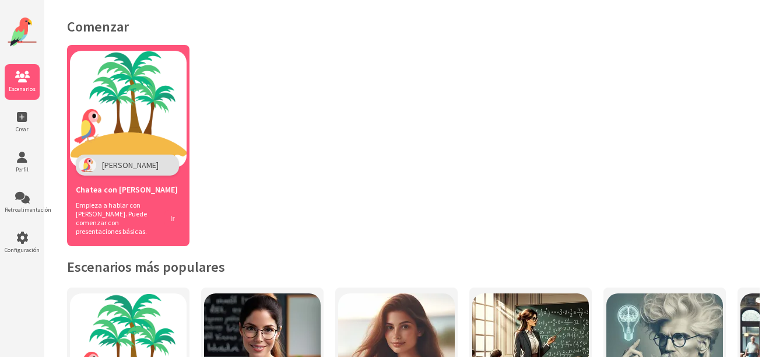 The width and height of the screenshot is (783, 357). I want to click on span: Retroalimentación, so click(22, 209).